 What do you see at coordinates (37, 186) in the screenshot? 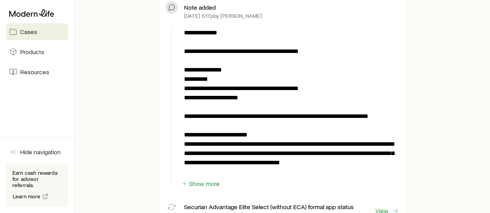
I see `div: Earn cash rewards for advisor referrals.Learn more` at bounding box center [37, 186].